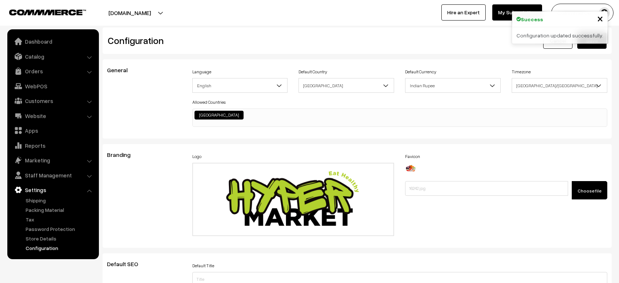  What do you see at coordinates (463, 12) in the screenshot?
I see `a: Hire an Expert` at bounding box center [463, 12].